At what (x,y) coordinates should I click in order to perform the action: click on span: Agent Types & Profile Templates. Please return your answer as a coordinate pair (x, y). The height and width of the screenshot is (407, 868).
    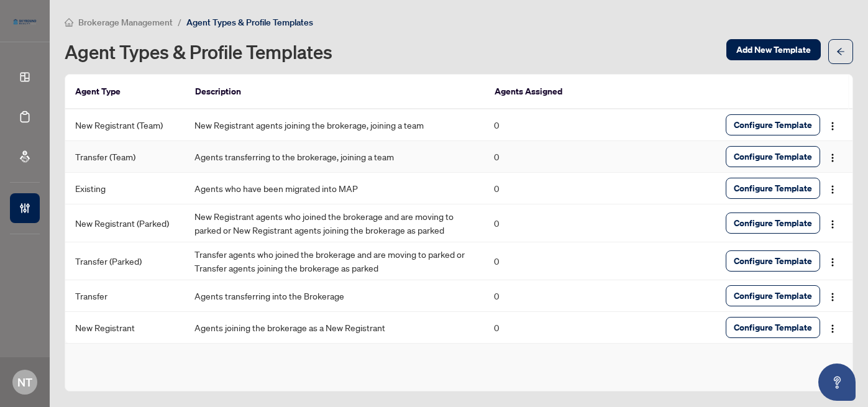
    Looking at the image, I should click on (250, 22).